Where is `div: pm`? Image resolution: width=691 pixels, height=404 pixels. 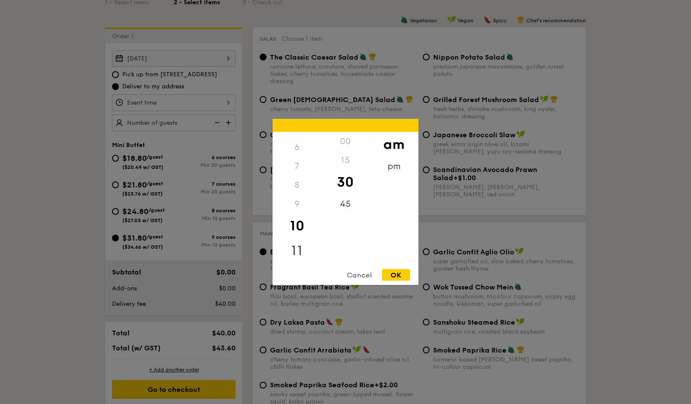
div: pm is located at coordinates (393, 166).